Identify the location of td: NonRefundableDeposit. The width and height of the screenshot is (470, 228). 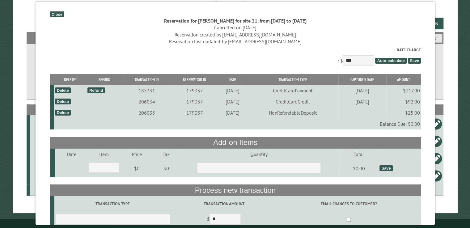
(292, 113).